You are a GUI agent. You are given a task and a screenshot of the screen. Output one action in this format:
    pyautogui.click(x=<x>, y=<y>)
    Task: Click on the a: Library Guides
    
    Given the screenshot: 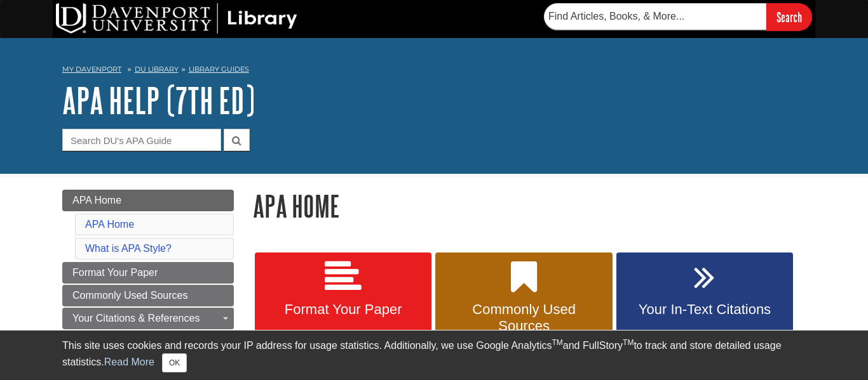 What is the action you would take?
    pyautogui.click(x=219, y=69)
    